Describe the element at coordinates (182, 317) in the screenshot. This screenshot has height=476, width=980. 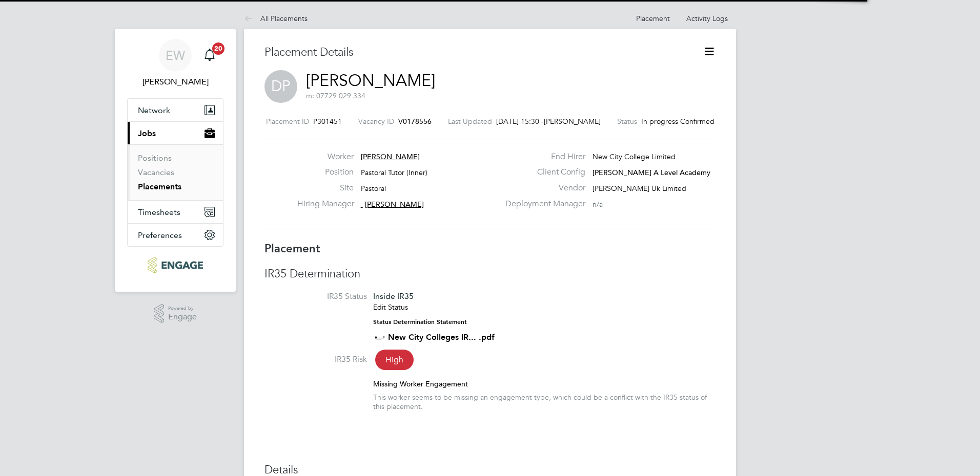
I see `span: Engage` at that location.